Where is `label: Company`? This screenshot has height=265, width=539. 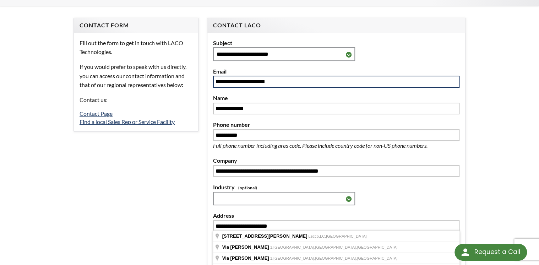
label: Company is located at coordinates (336, 160).